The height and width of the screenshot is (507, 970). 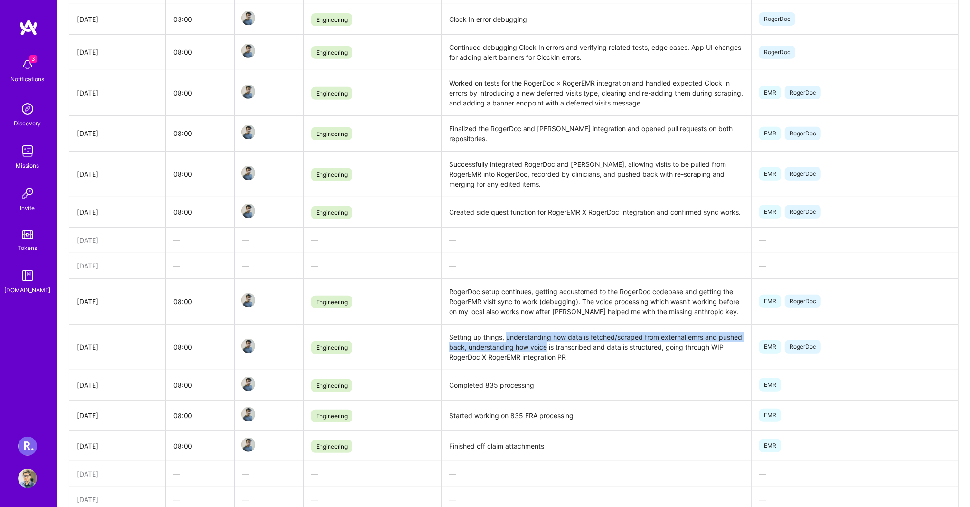 What do you see at coordinates (28, 446) in the screenshot?
I see `img: Roger Healthcare: Team for Clinical Intake Platform` at bounding box center [28, 446].